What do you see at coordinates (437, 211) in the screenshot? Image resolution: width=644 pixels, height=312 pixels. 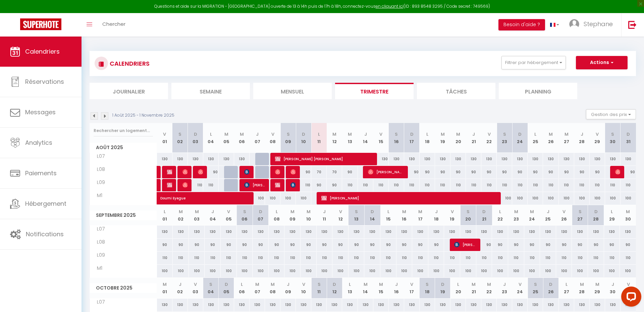 I see `abbr: J` at bounding box center [437, 211].